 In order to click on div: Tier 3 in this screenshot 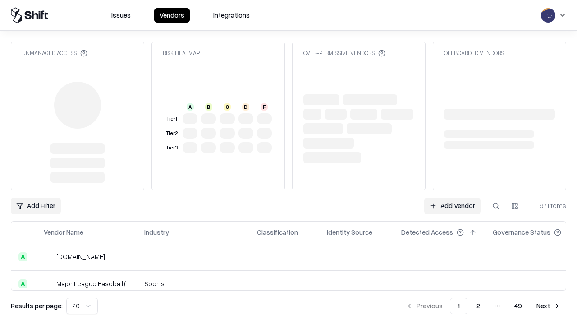, I will do `click(172, 147)`.